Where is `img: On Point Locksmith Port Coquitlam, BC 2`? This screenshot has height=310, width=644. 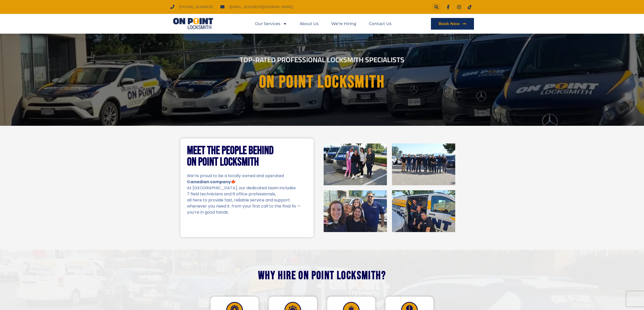 img: On Point Locksmith Port Coquitlam, BC 2 is located at coordinates (423, 164).